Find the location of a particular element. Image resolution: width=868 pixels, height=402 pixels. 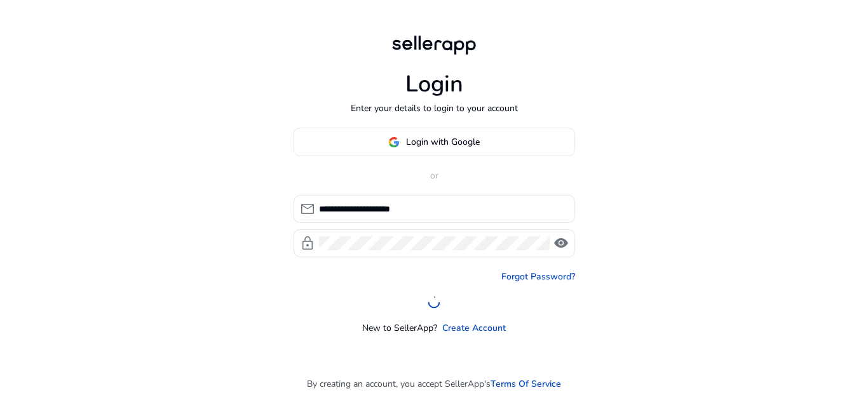

img: google-logo.svg is located at coordinates (394, 142).